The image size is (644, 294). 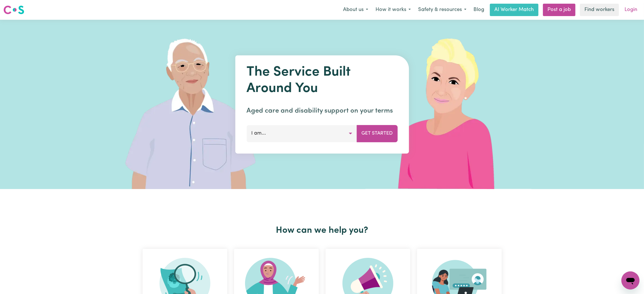 I want to click on button: How it works, so click(x=393, y=10).